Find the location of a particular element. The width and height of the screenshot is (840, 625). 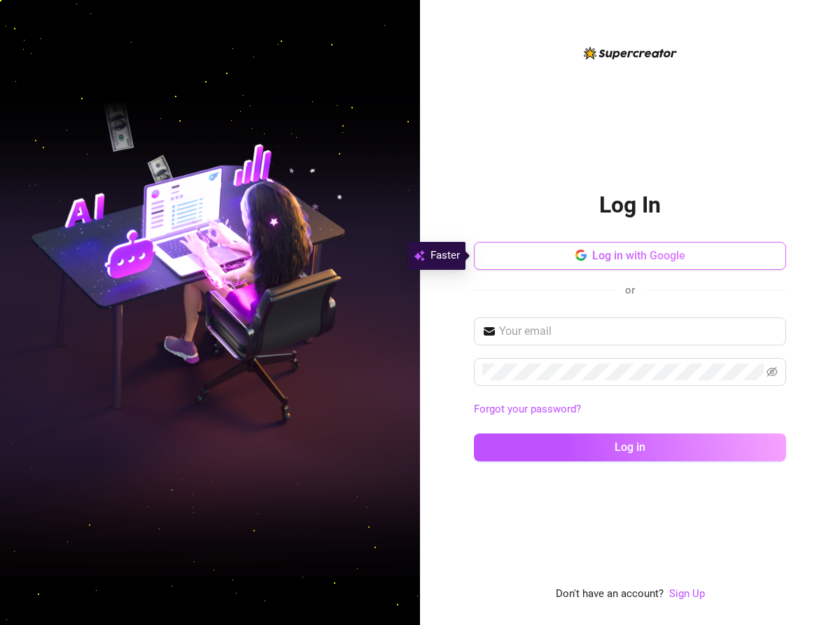

input: Your email is located at coordinates (639, 331).